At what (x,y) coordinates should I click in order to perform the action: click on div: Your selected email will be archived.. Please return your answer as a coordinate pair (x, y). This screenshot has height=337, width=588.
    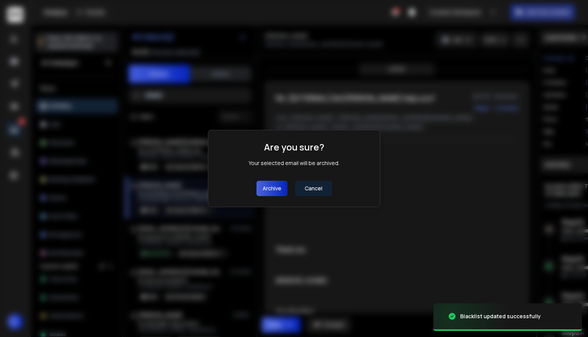
    Looking at the image, I should click on (294, 163).